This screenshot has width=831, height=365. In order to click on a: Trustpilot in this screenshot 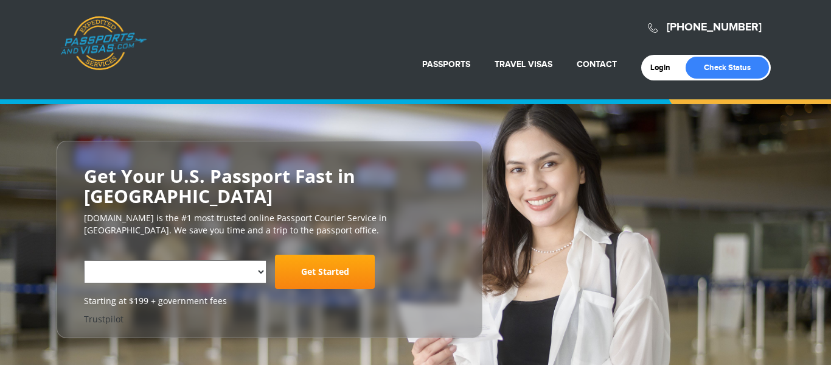, I will do `click(103, 318)`.